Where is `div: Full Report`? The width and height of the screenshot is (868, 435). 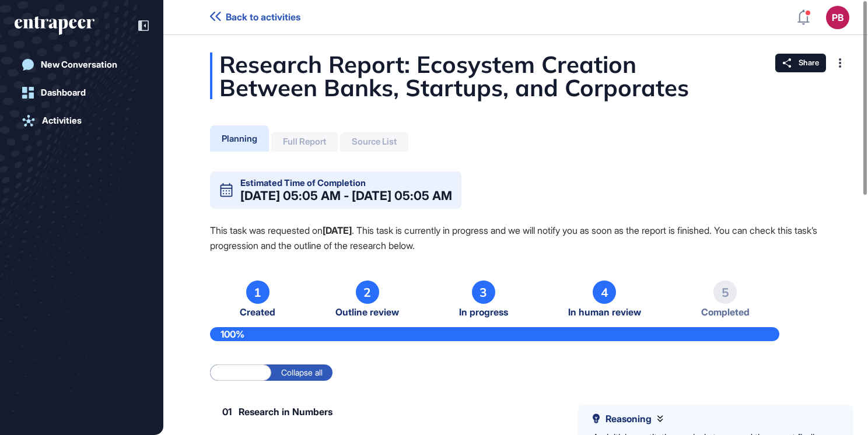
div: Full Report is located at coordinates (305, 142).